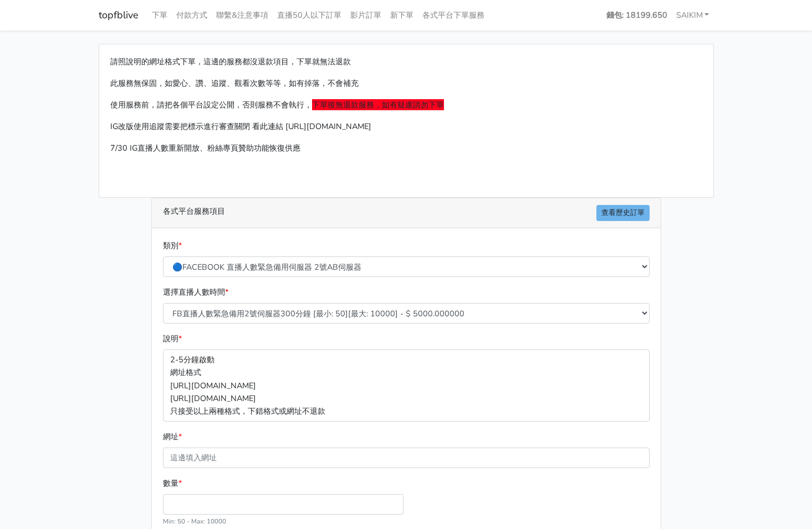 The image size is (812, 529). Describe the element at coordinates (406, 105) in the screenshot. I see `p: 使用服務前，請把各個平台設定公開，否則服務不會執行，` at that location.